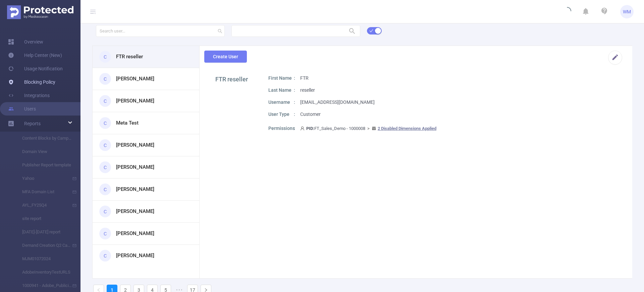 The image size is (644, 292). What do you see at coordinates (220, 31) in the screenshot?
I see `i: icon: search` at bounding box center [220, 31].